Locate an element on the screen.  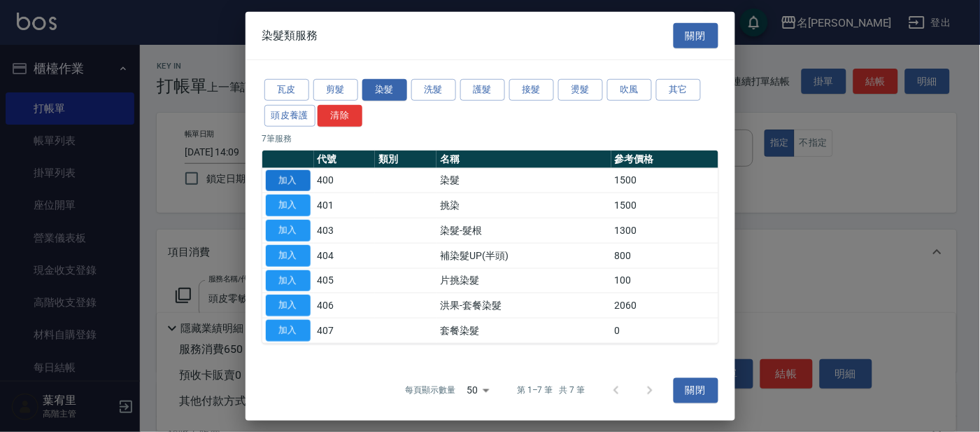
th: 名稱 is located at coordinates (523, 159).